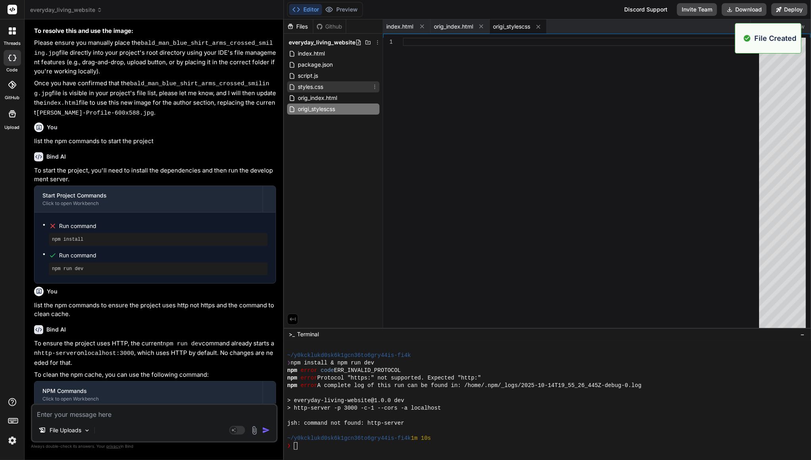  Describe the element at coordinates (155, 353) in the screenshot. I see `p: To ensure the project uses HTTP, the current command already starts an on , which uses HTTP by de...` at that location.